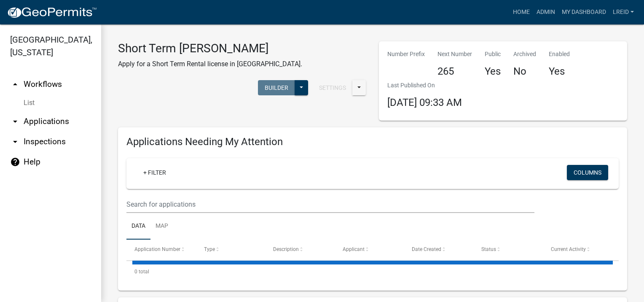 The height and width of the screenshot is (302, 644). What do you see at coordinates (286, 249) in the screenshot?
I see `span: Description` at bounding box center [286, 249].